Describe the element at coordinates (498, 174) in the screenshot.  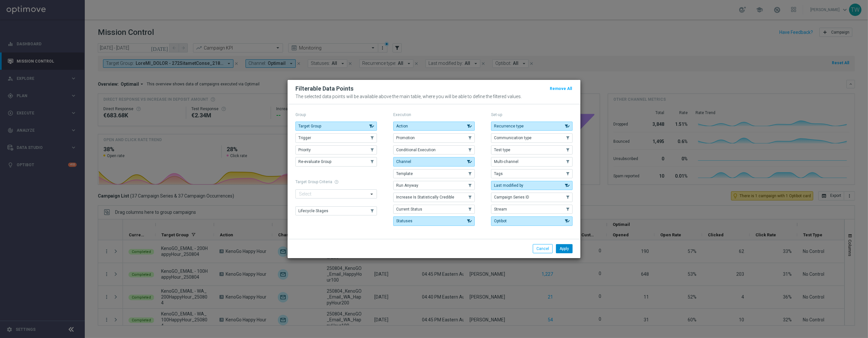
I see `span: Tags` at that location.